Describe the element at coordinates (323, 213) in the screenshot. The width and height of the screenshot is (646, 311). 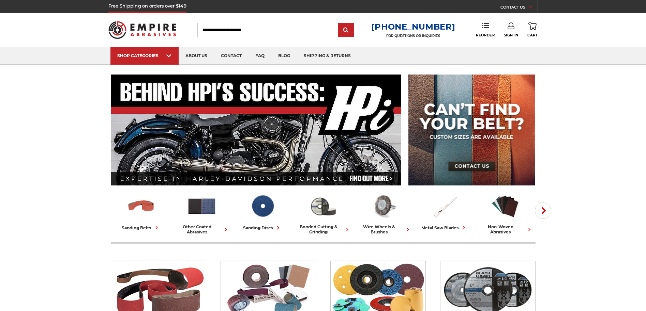
I see `a: bonded cutting & grinding` at that location.